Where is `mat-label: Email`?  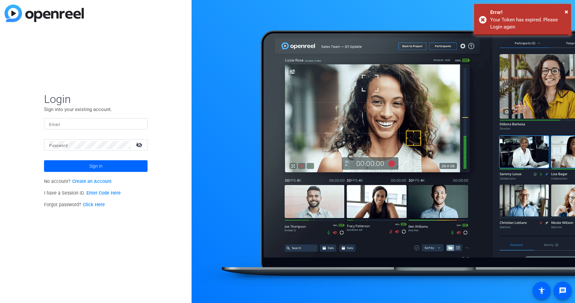 mat-label: Email is located at coordinates (54, 125).